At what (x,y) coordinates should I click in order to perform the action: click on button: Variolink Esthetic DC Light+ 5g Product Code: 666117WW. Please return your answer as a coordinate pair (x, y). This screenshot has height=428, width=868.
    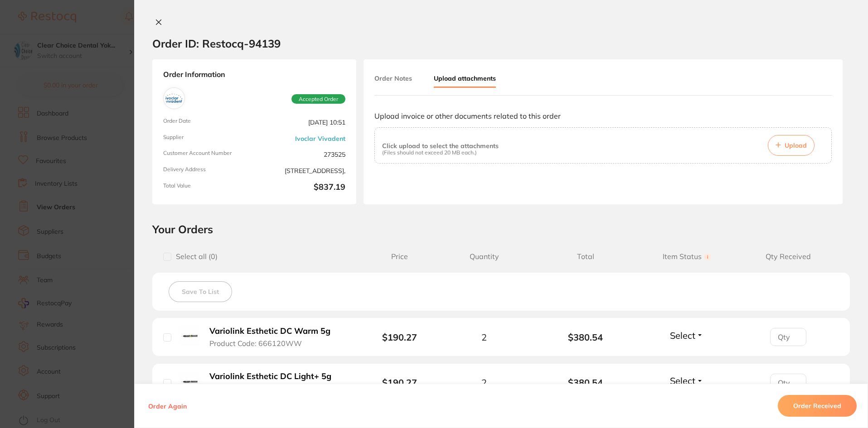
    Looking at the image, I should click on (273, 383).